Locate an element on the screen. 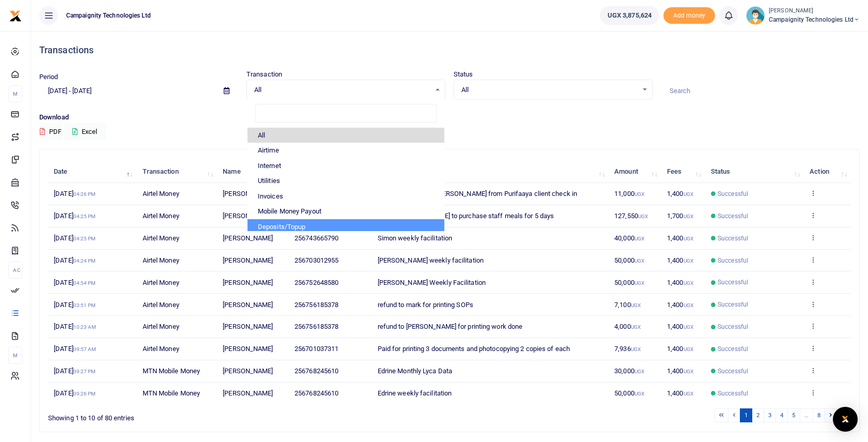  a: 5 is located at coordinates (793, 415).